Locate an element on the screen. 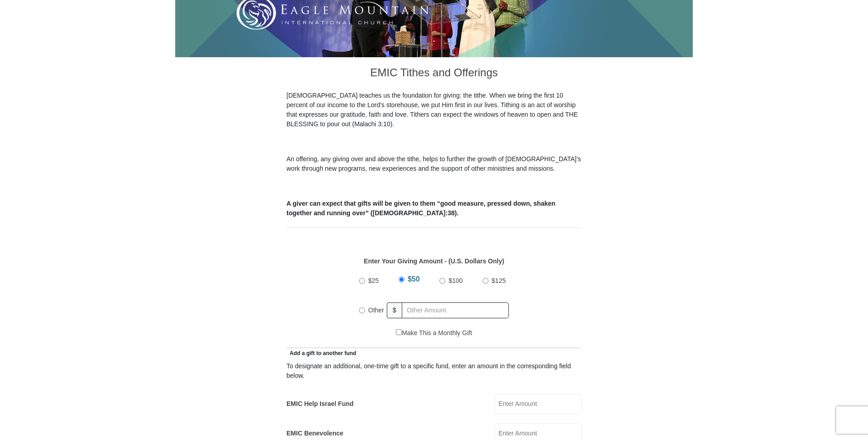  span: Other is located at coordinates (376, 310).